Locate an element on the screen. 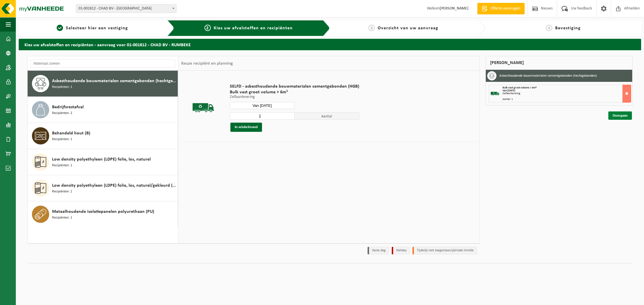 The height and width of the screenshot is (305, 644). button: Bedrijfsrestafval Recipiënten: 2 is located at coordinates (103, 109).